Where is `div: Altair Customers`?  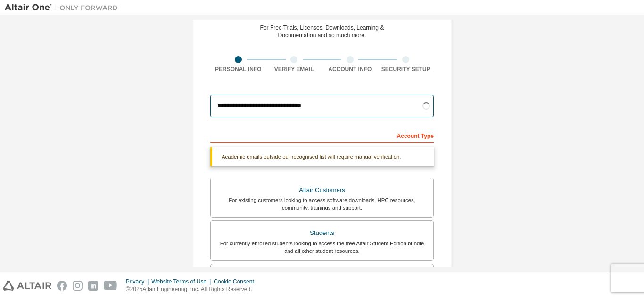
div: Altair Customers is located at coordinates (322, 191).